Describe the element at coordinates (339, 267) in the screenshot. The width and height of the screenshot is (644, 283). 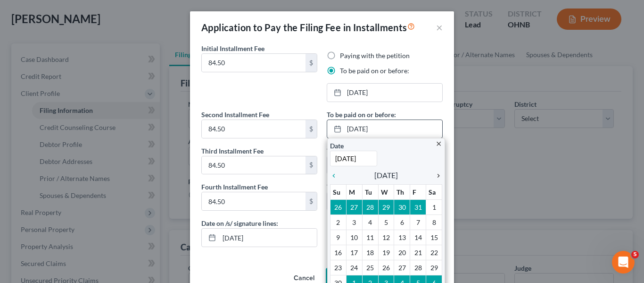
I see `td: 23` at that location.